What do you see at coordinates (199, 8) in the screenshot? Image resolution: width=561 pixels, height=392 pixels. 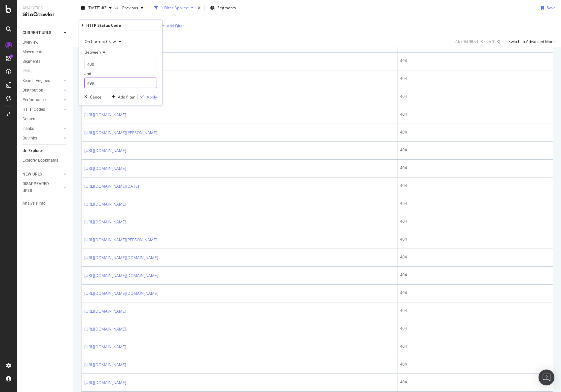 I see `div: times` at bounding box center [199, 8].